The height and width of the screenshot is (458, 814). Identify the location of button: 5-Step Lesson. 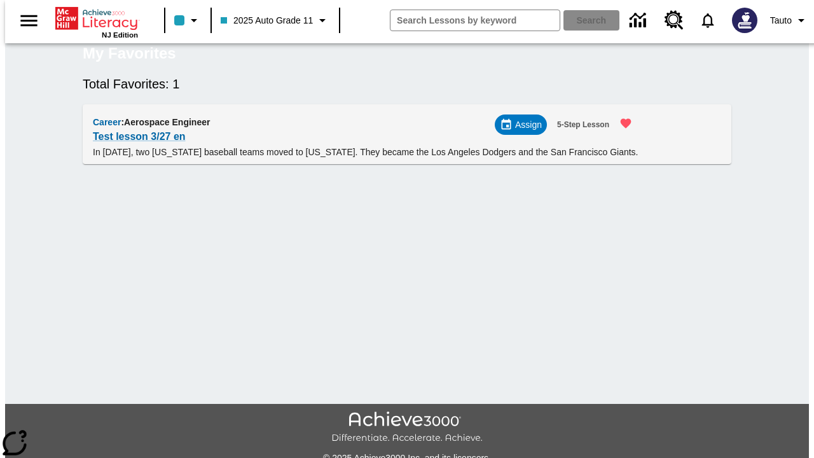
(583, 125).